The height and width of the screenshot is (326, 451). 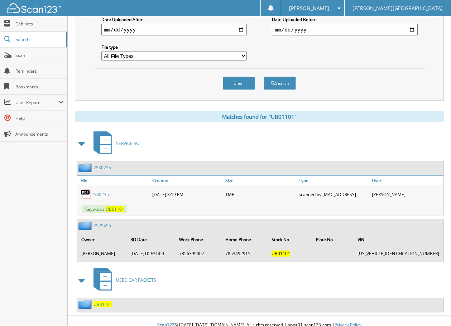 I want to click on a: Type, so click(x=333, y=181).